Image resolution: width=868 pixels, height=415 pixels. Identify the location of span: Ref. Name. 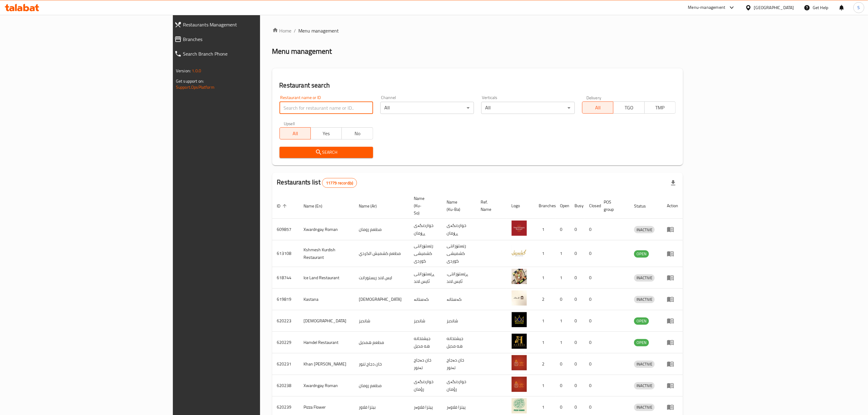
(490, 206).